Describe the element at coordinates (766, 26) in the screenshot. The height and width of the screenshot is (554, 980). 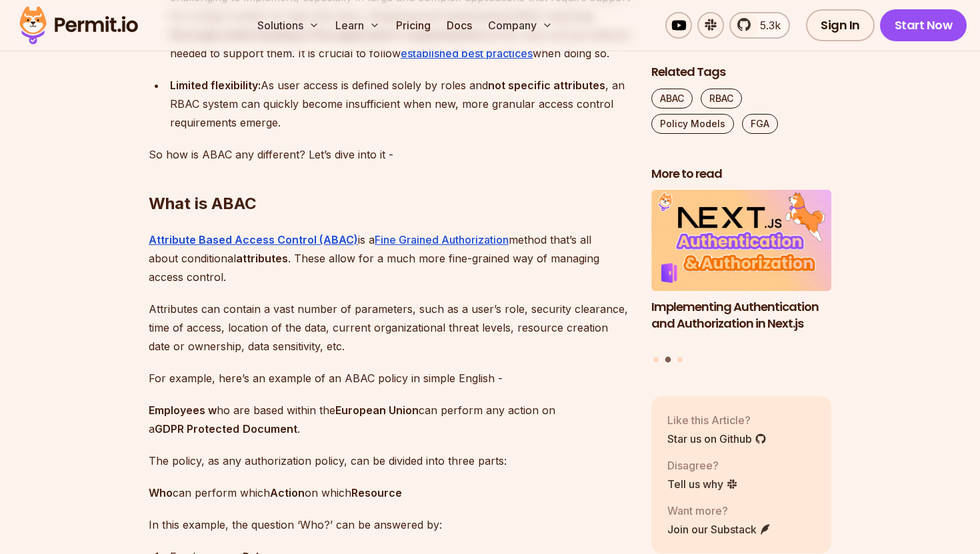
I see `span: 5.3k` at that location.